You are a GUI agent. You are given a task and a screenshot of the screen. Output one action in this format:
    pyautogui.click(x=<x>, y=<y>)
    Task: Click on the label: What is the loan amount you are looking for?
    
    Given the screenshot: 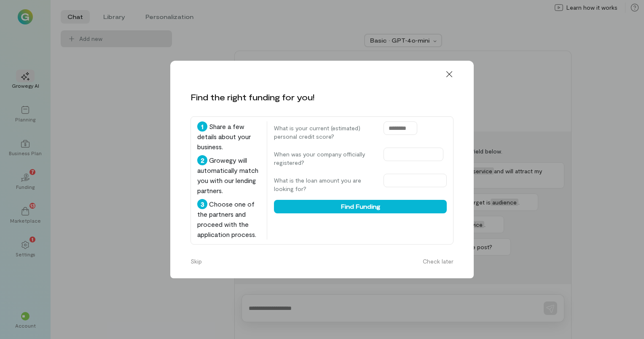 What is the action you would take?
    pyautogui.click(x=325, y=184)
    